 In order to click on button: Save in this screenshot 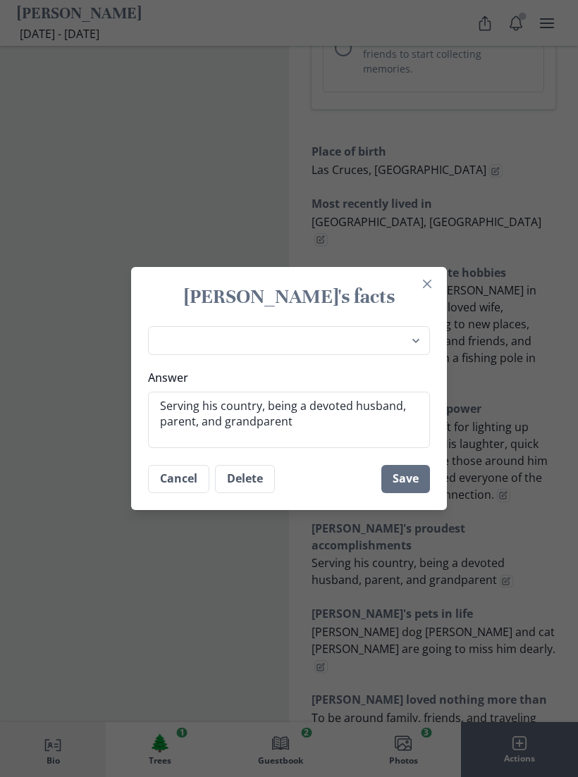, I will do `click(405, 479)`.